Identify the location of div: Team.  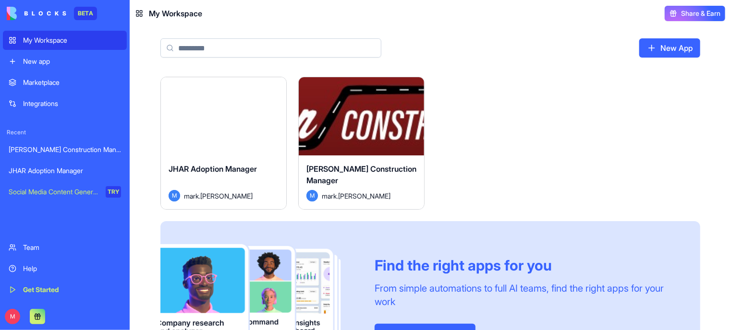
(72, 248).